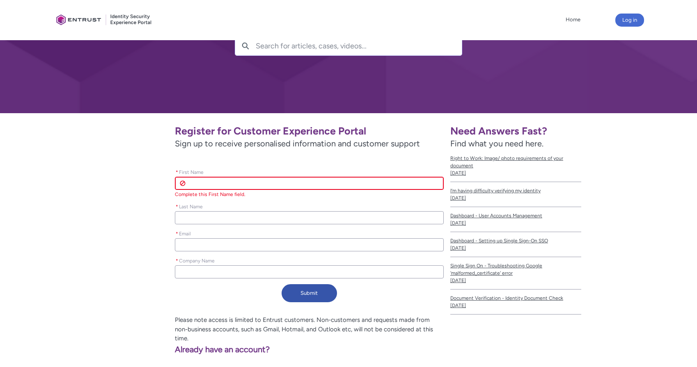 This screenshot has height=367, width=697. I want to click on span: Find what you need here., so click(497, 144).